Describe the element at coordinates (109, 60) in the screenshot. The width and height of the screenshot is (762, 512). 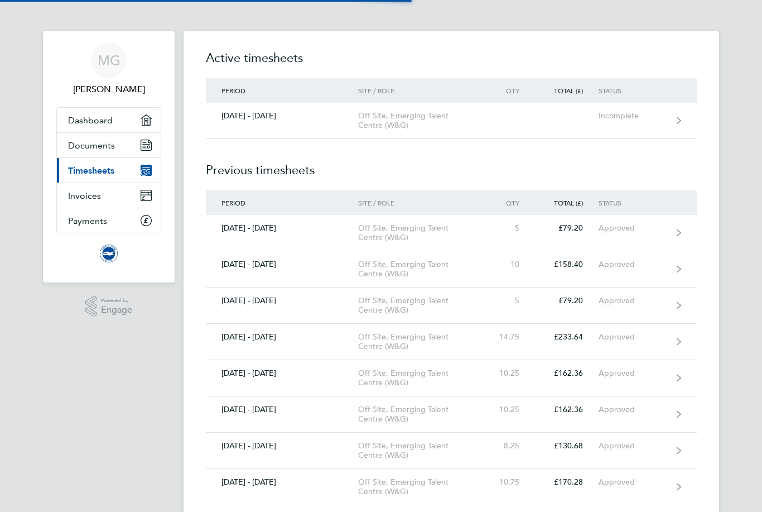
I see `span: MG` at that location.